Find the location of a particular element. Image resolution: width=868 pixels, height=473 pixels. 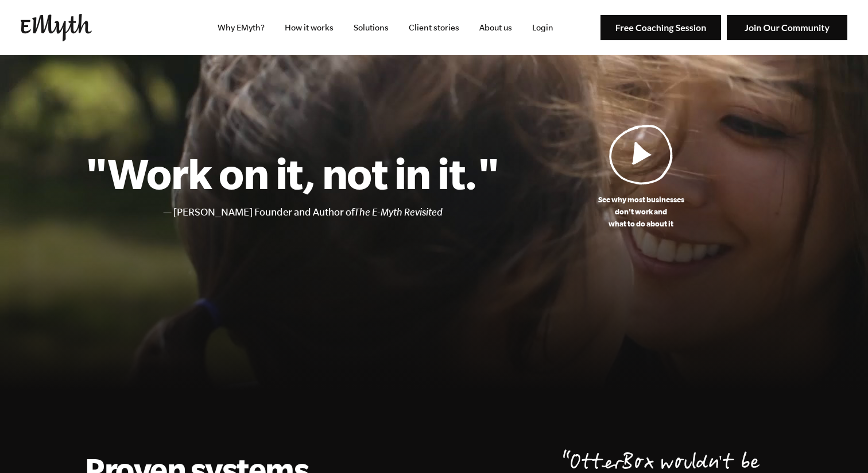

a: See why most businessesdon't work andwhat to do about it is located at coordinates (641, 177).